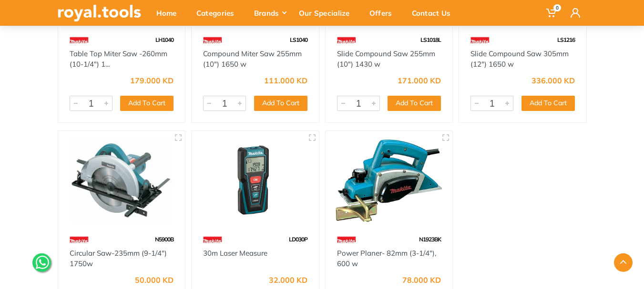 The image size is (644, 289). I want to click on a: Slide Compound Saw 255mm (10") 1430 w, so click(386, 59).